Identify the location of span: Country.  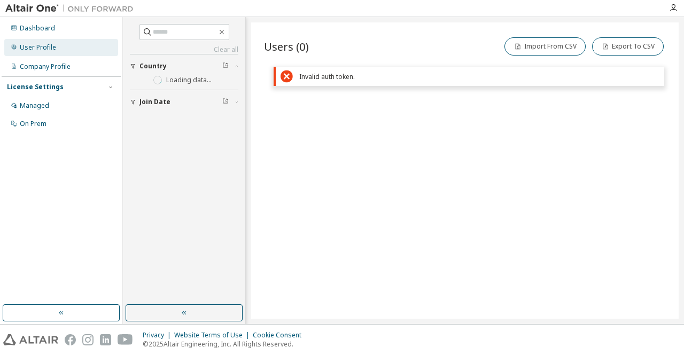
(153, 66).